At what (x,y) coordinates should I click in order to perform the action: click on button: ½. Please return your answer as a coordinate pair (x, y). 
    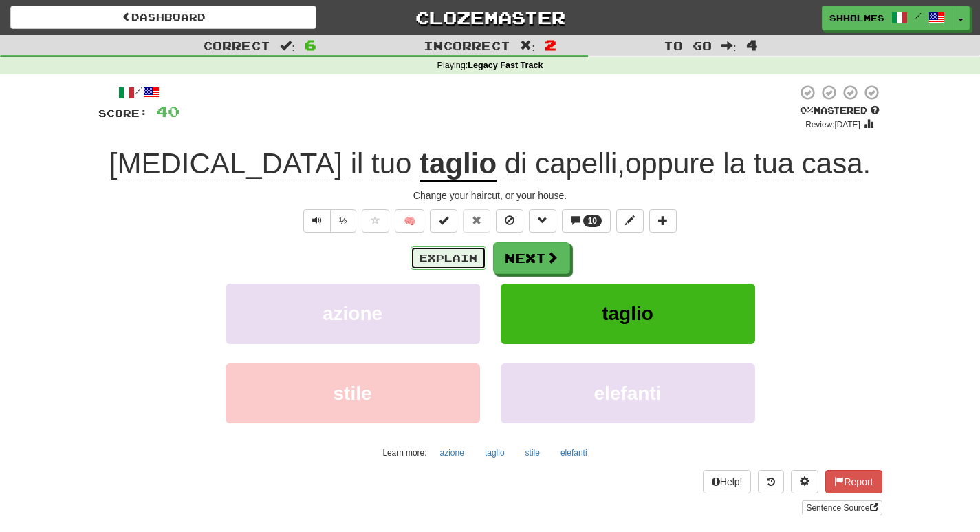
    Looking at the image, I should click on (343, 221).